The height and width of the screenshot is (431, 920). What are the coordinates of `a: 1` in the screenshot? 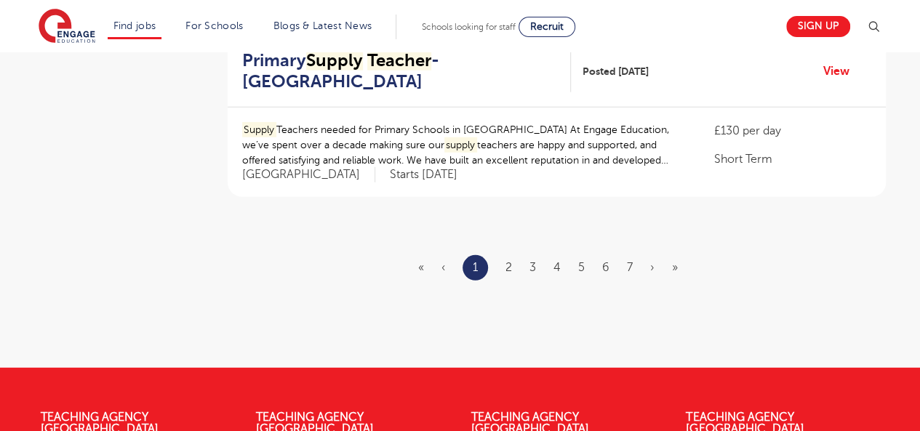 It's located at (475, 268).